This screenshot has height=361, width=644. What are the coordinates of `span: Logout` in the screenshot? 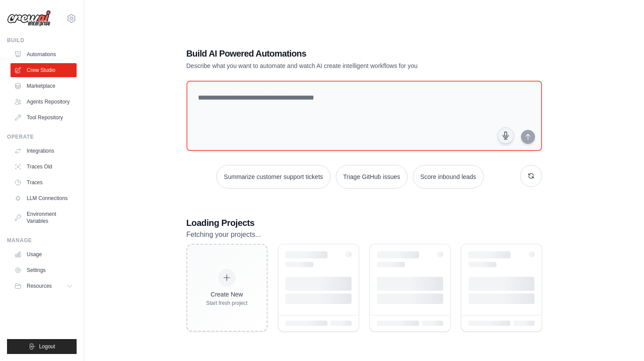 It's located at (47, 346).